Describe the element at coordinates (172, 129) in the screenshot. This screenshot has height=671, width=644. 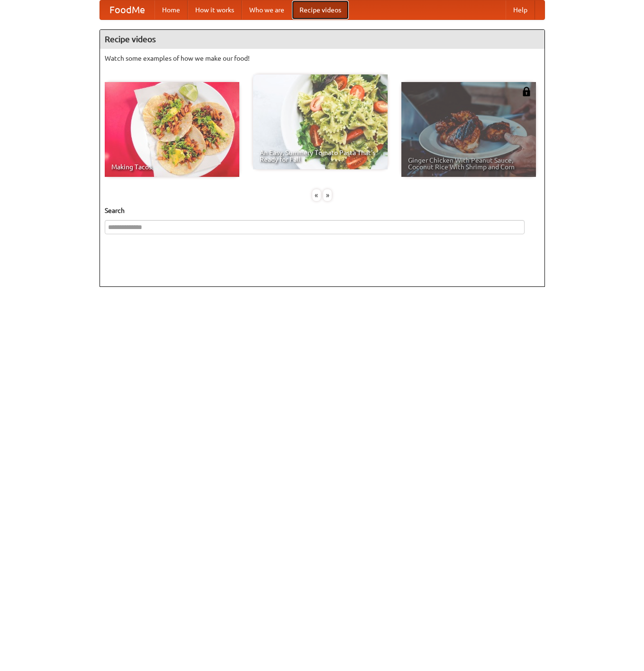
I see `a: Making Tacos` at that location.